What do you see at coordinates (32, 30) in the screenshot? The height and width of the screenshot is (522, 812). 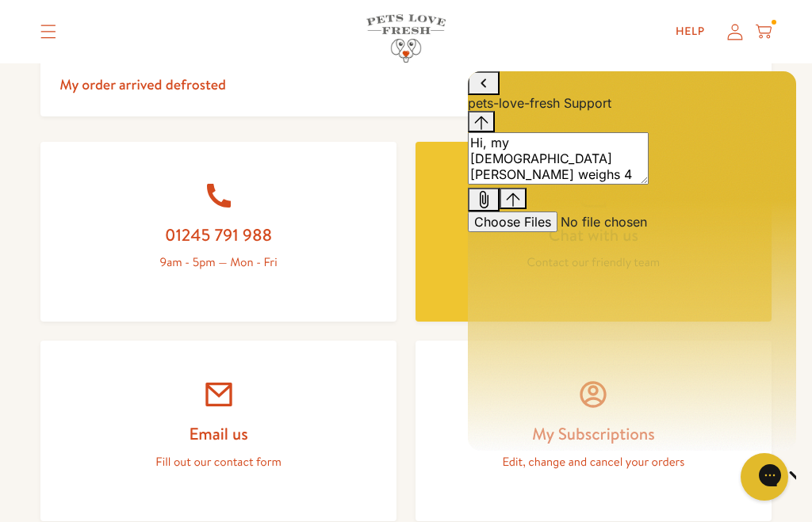 I see `button: Gorgias live chat` at bounding box center [32, 30].